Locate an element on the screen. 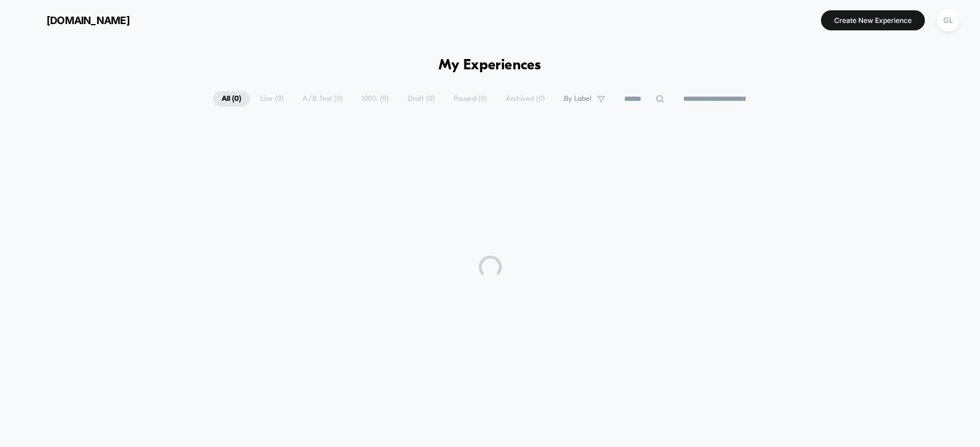 Image resolution: width=980 pixels, height=447 pixels. div: GL is located at coordinates (948, 20).